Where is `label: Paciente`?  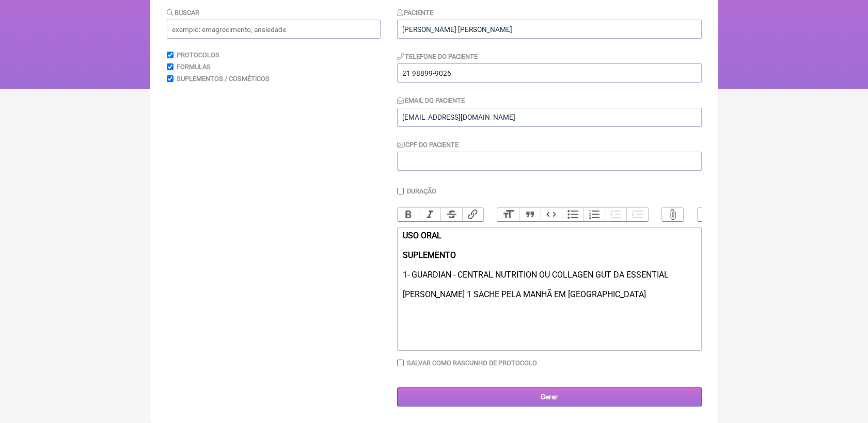 label: Paciente is located at coordinates (415, 13).